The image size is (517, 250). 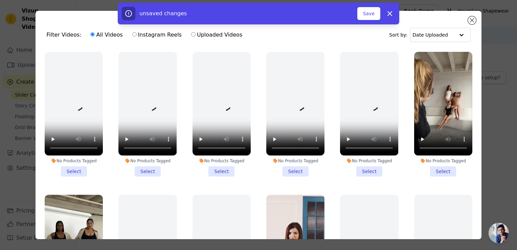 I want to click on span: unsaved changes, so click(x=163, y=13).